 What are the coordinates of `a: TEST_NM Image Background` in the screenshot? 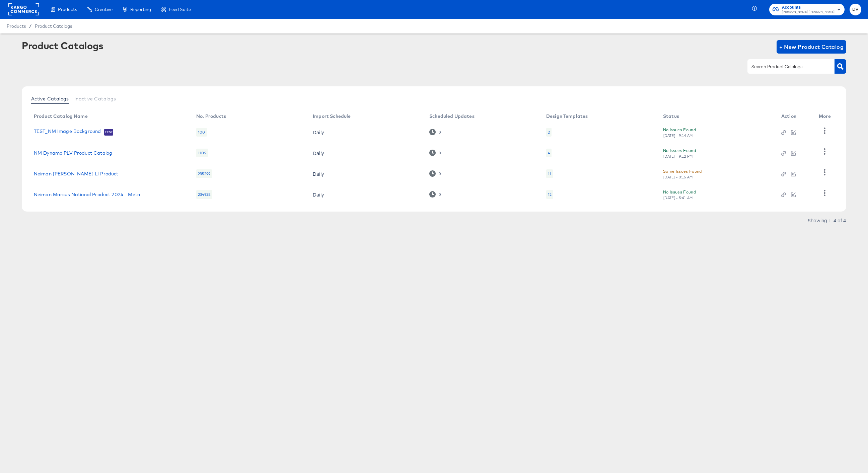 It's located at (67, 132).